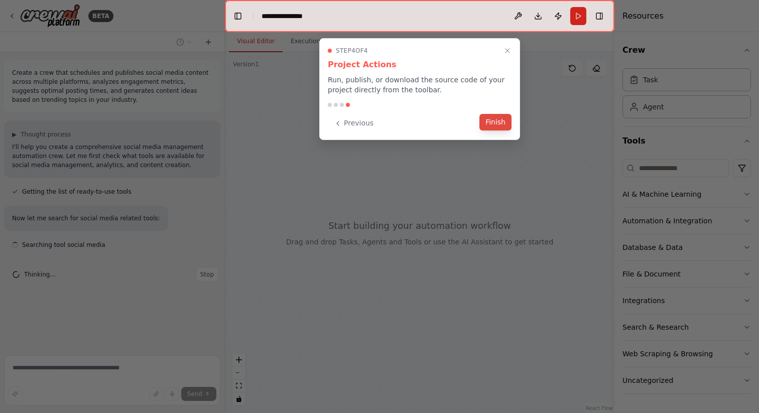 Image resolution: width=759 pixels, height=413 pixels. What do you see at coordinates (352, 51) in the screenshot?
I see `span: Step 4 of 4` at bounding box center [352, 51].